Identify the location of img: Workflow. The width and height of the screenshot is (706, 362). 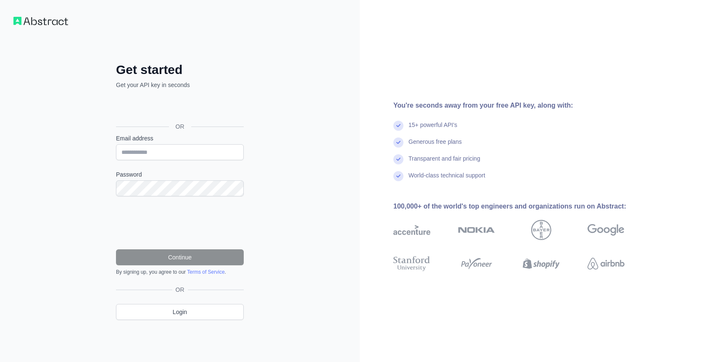
(41, 21).